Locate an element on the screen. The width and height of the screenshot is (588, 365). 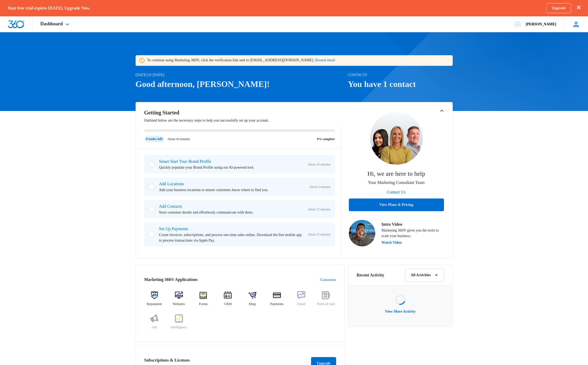
a: Payments is located at coordinates (276, 301).